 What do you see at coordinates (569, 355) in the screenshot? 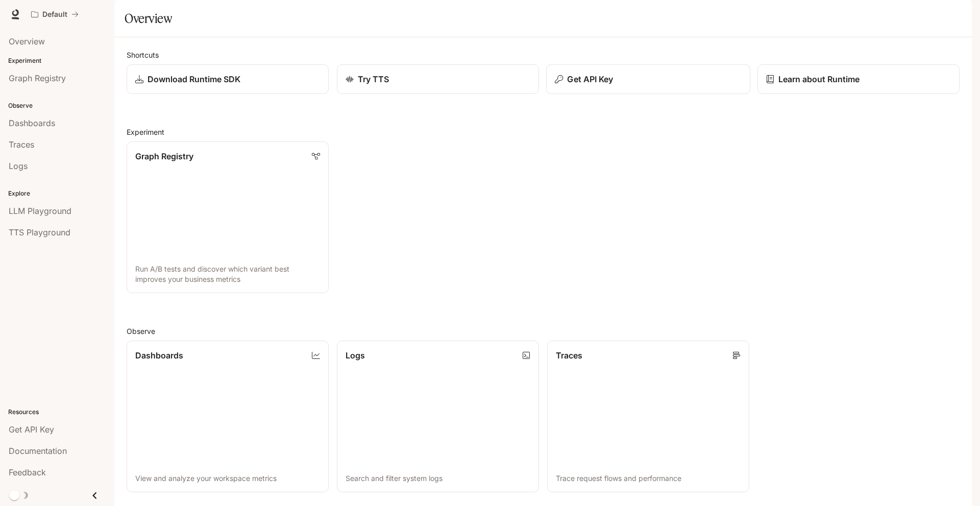
I see `p: Traces` at bounding box center [569, 355].